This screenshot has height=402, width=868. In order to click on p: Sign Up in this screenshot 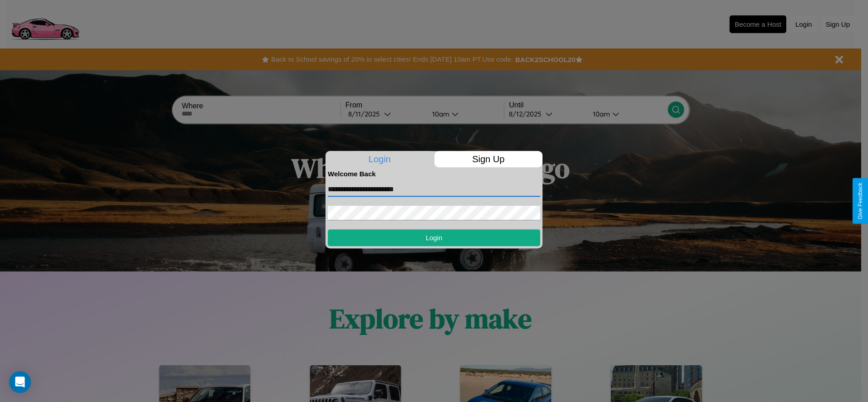, I will do `click(489, 160)`.